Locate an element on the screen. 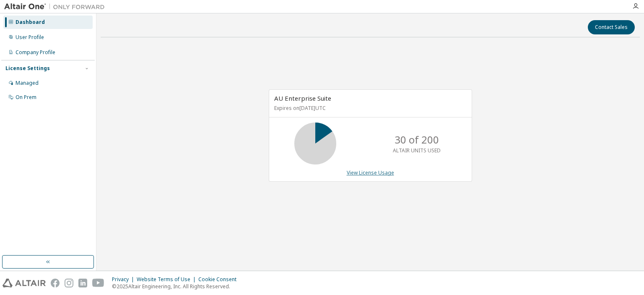  div: License Settings is located at coordinates (28, 68).